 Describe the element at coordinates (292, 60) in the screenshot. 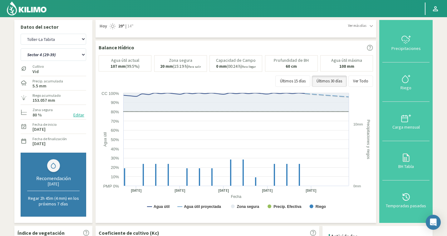

I see `p: Profundidad de BH` at that location.